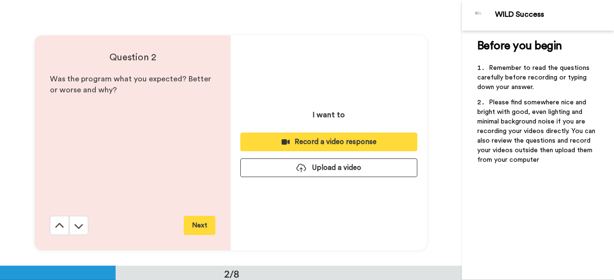  What do you see at coordinates (554, 14) in the screenshot?
I see `div: WILD Success` at bounding box center [554, 14].